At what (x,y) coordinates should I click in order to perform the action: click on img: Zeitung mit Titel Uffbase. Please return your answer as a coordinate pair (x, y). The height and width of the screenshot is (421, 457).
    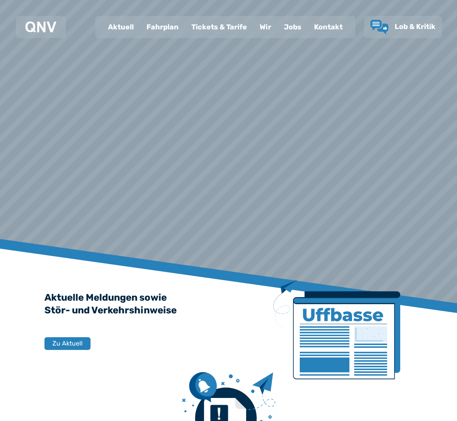
    Looking at the image, I should click on (337, 329).